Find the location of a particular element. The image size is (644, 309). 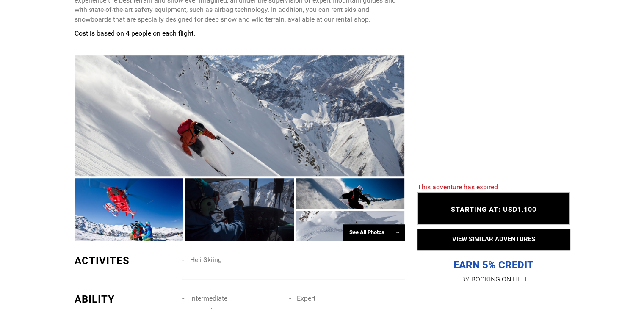

div: See All Photos is located at coordinates (374, 233).